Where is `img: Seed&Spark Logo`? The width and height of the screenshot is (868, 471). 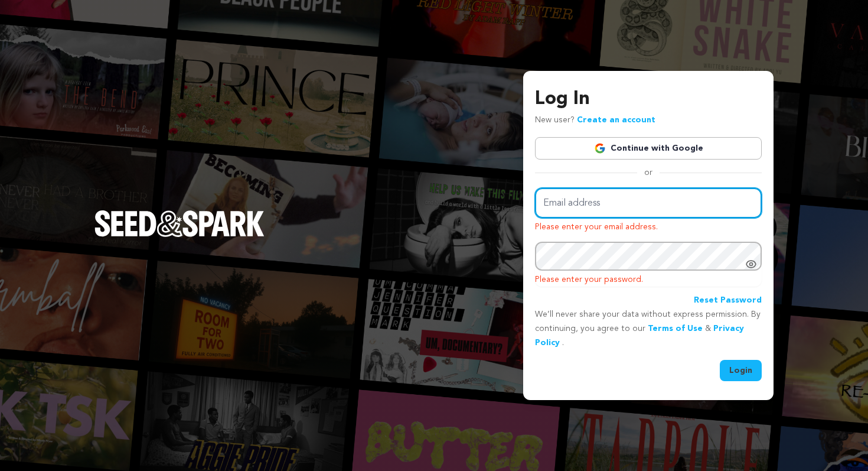
img: Seed&Spark Logo is located at coordinates (180, 224).